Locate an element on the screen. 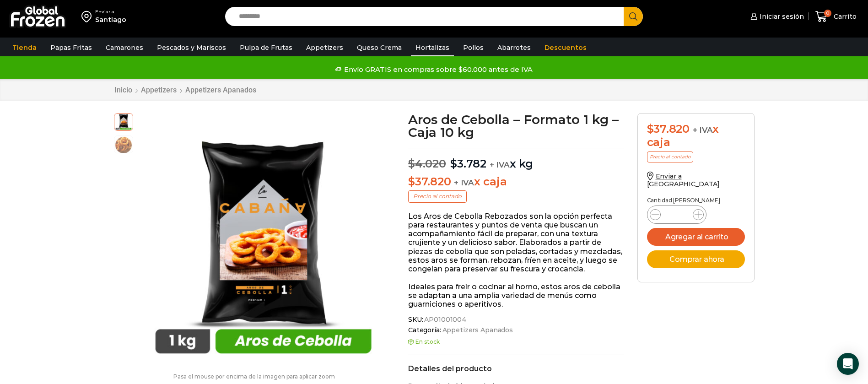  bdi: 3.782 is located at coordinates (468, 163).